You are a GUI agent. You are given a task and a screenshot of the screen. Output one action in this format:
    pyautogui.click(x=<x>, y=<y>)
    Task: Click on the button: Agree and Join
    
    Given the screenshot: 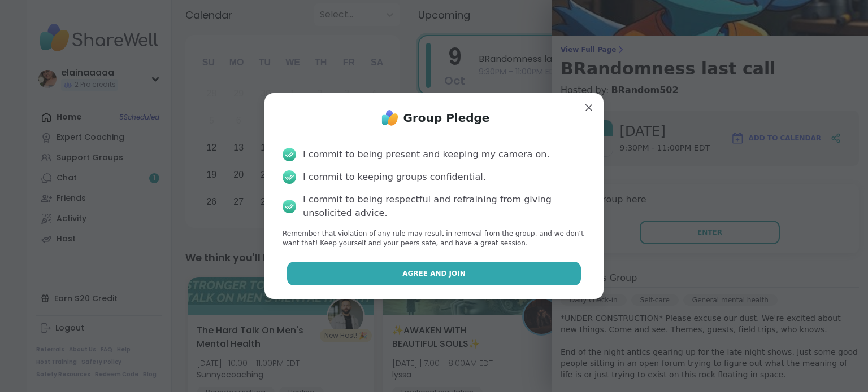 What is the action you would take?
    pyautogui.click(x=434, y=274)
    